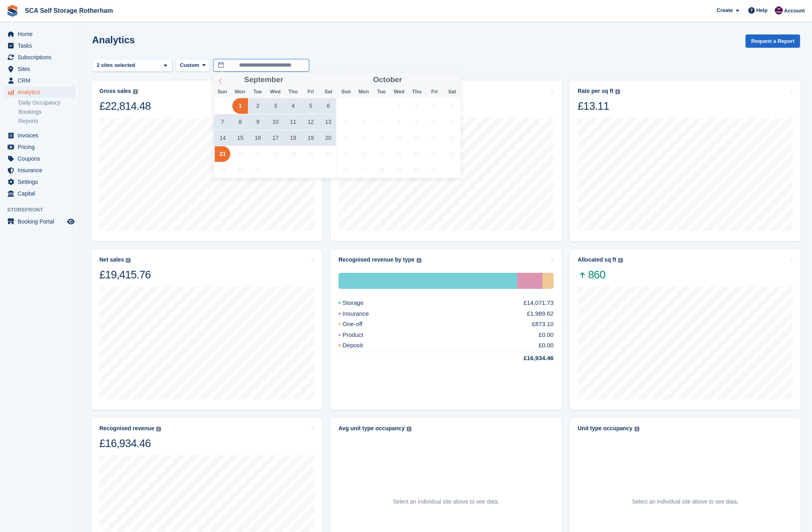 The image size is (812, 532). Describe the element at coordinates (293, 105) in the screenshot. I see `span: September 4, 2025` at that location.